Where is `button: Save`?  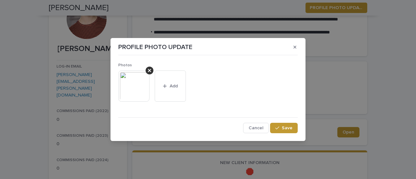 button: Save is located at coordinates (284, 128).